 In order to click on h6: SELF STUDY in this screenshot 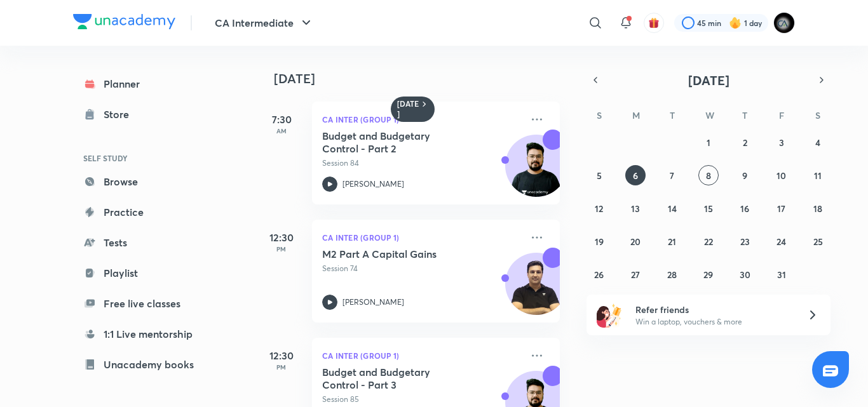, I will do `click(147, 158)`.